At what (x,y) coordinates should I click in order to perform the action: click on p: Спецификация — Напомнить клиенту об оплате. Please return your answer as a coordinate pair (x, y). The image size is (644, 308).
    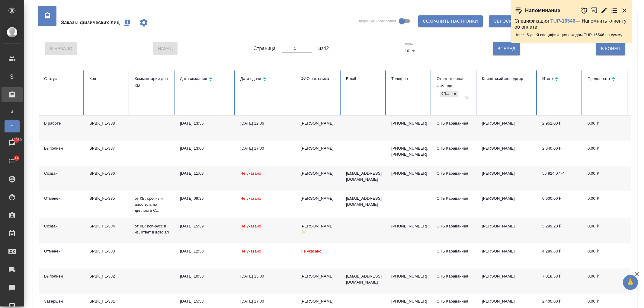
    Looking at the image, I should click on (571, 24).